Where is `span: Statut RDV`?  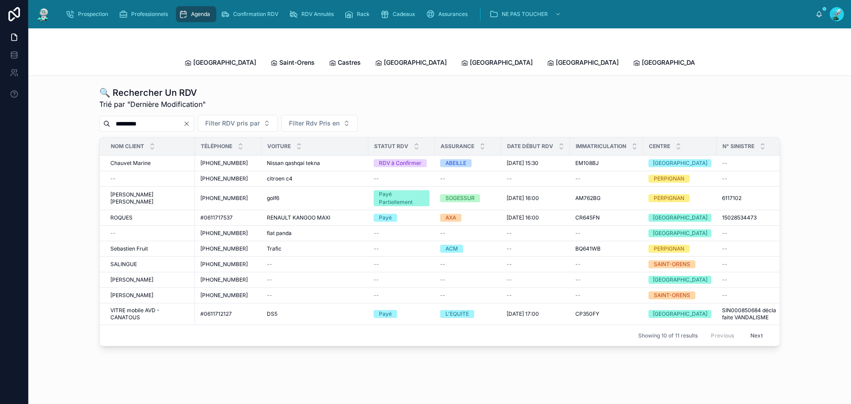
span: Statut RDV is located at coordinates (391, 146).